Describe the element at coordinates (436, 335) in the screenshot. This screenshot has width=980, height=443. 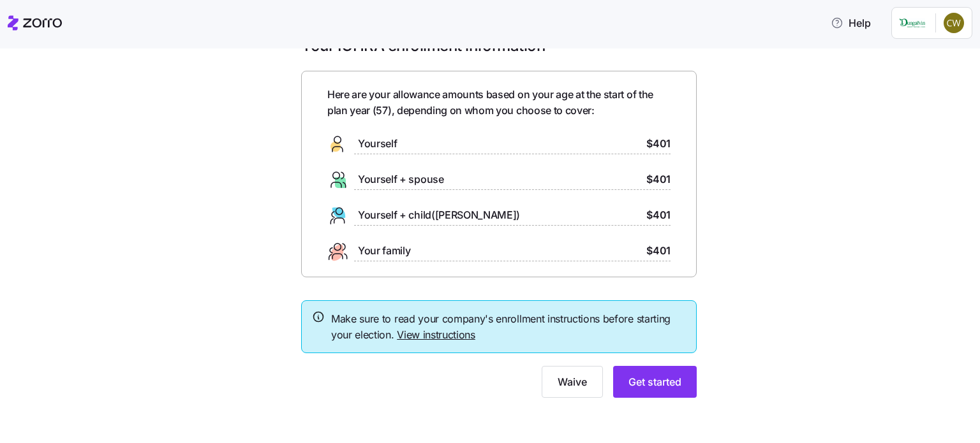
I see `a: View instructions` at that location.